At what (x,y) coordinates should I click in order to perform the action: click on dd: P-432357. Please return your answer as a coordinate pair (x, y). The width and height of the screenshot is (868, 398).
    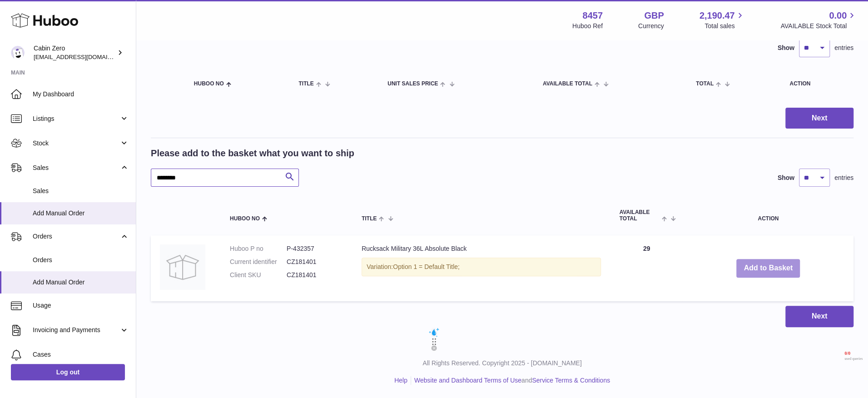
    Looking at the image, I should click on (315, 249).